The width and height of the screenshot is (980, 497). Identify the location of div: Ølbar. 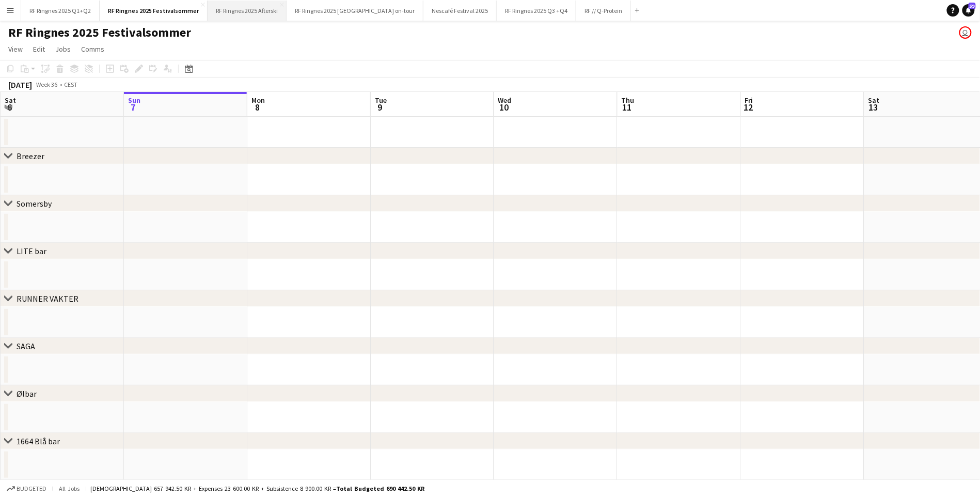
(26, 394).